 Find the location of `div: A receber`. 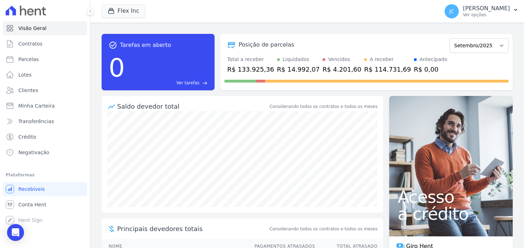

div: A receber is located at coordinates (382, 59).